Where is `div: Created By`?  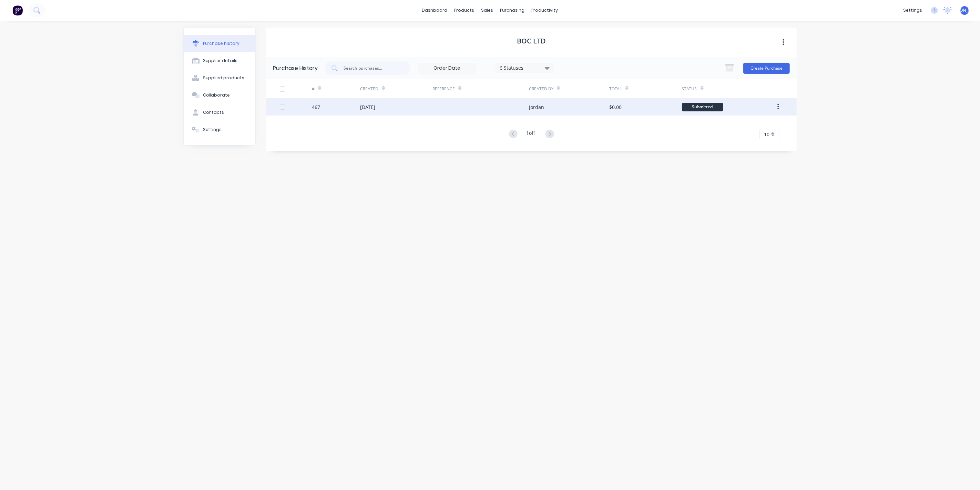
div: Created By is located at coordinates (541, 89).